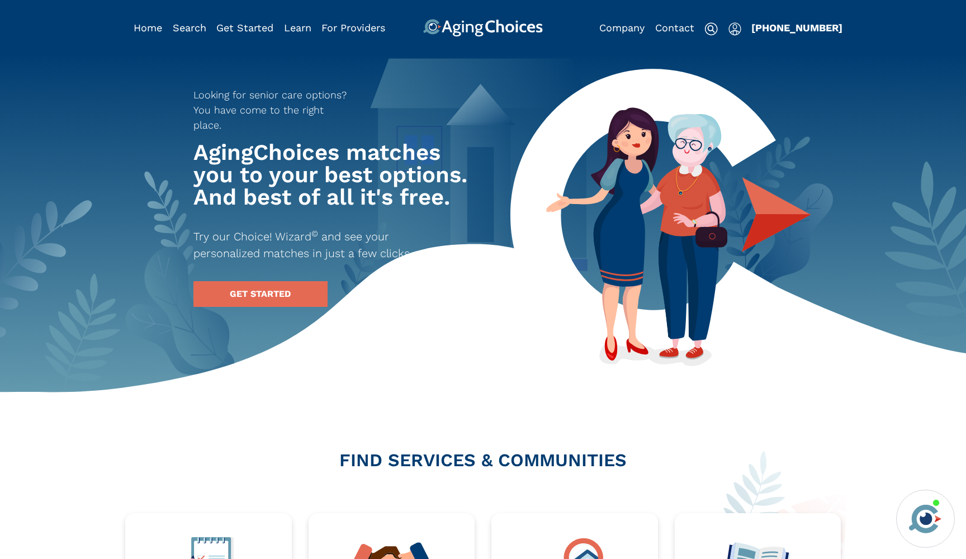 Image resolution: width=966 pixels, height=559 pixels. What do you see at coordinates (711, 29) in the screenshot?
I see `img: search-icon.svg` at bounding box center [711, 29].